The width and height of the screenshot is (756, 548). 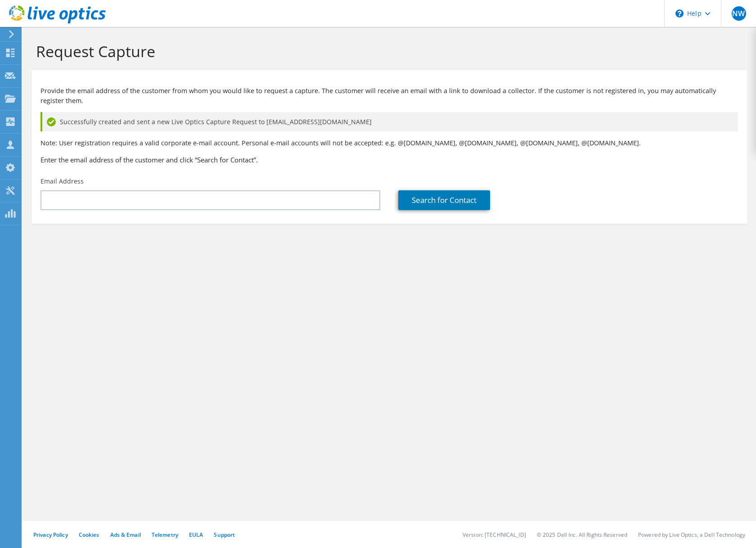 I want to click on a: EULA, so click(x=196, y=534).